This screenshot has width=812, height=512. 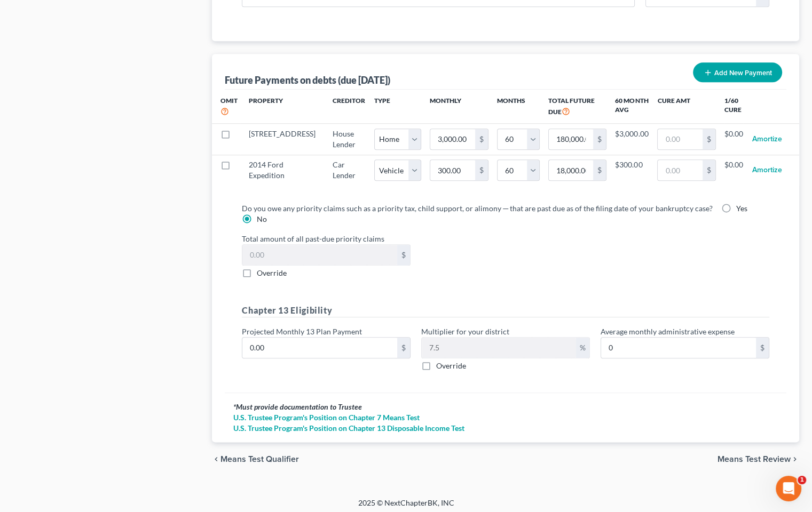 What do you see at coordinates (259, 459) in the screenshot?
I see `span: Means Test Qualifier` at bounding box center [259, 459].